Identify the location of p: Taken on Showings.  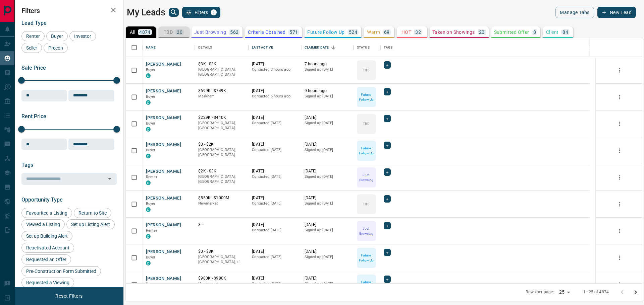
(453, 32).